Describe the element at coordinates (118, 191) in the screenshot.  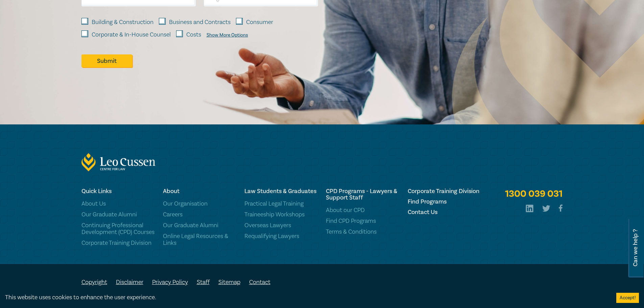
I see `h6: Quick Links` at that location.